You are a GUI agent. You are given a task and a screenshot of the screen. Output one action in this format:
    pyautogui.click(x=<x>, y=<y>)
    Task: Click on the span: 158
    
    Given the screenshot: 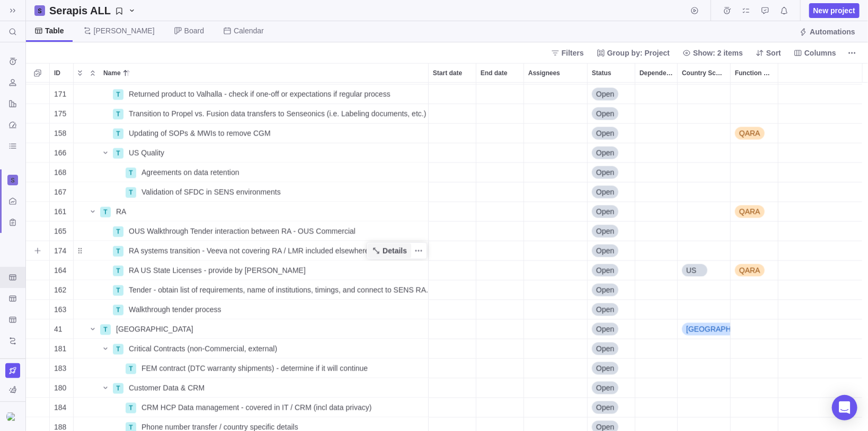 What is the action you would take?
    pyautogui.click(x=60, y=134)
    